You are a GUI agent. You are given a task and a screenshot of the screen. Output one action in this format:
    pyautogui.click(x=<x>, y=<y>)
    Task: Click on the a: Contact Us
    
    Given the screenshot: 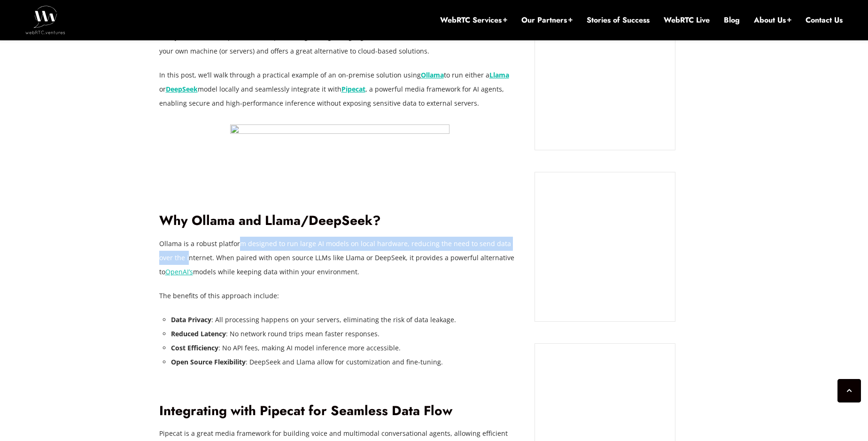 What is the action you would take?
    pyautogui.click(x=823, y=20)
    